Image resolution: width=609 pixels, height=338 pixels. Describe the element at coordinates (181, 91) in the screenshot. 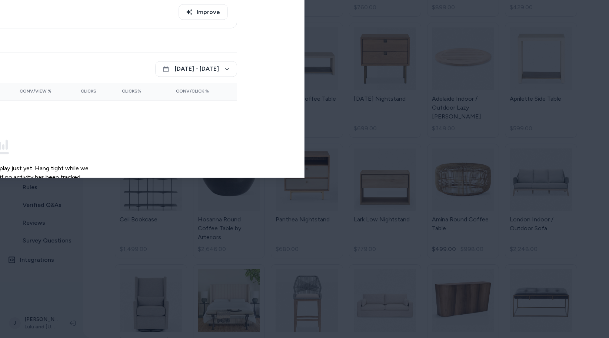

I see `button: Conv/Click %` at that location.